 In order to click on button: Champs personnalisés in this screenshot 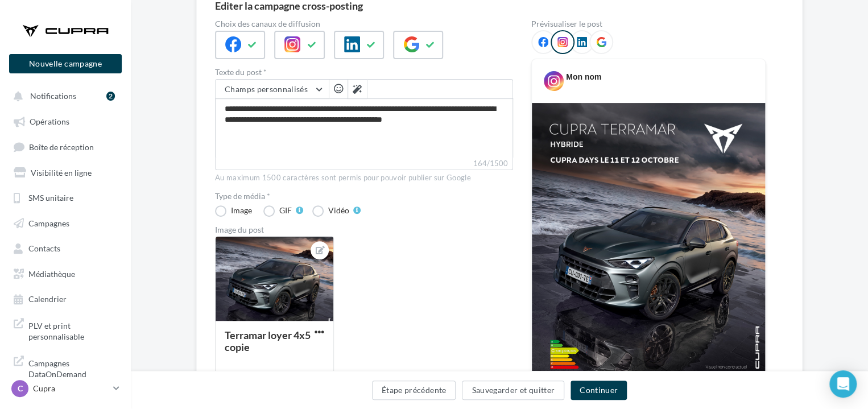, I will do `click(272, 89)`.